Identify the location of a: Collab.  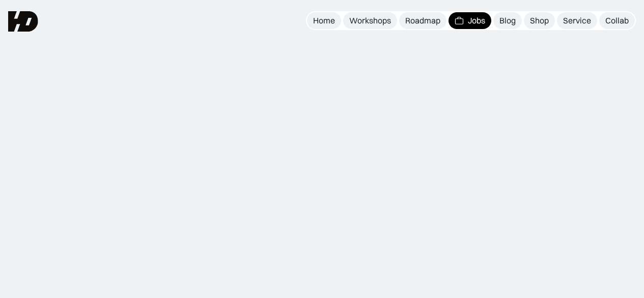
(616, 20).